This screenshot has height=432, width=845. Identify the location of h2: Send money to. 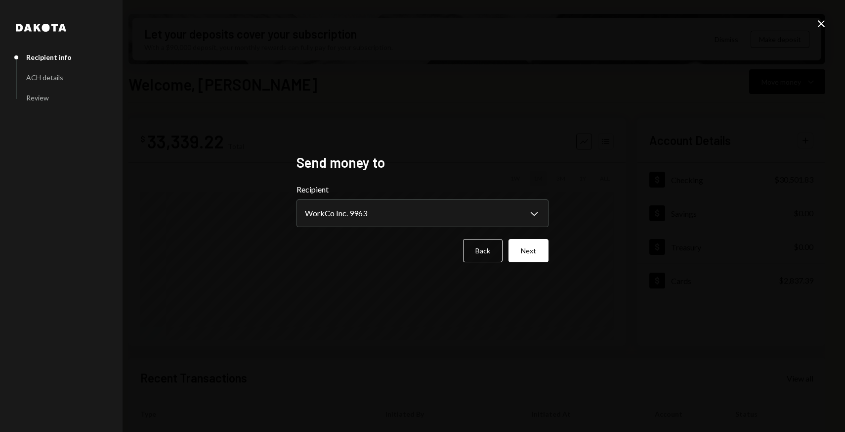
(423, 162).